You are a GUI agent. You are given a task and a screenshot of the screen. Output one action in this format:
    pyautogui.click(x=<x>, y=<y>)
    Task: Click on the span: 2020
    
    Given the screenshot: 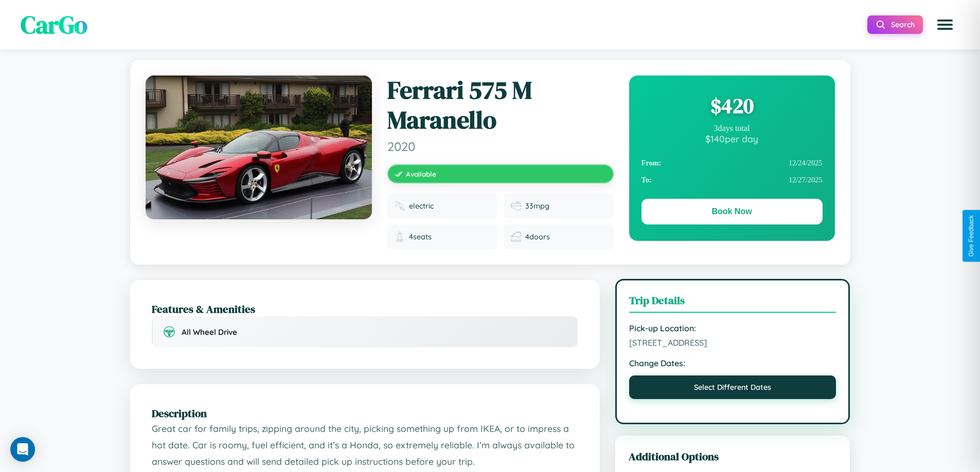 What is the action you would take?
    pyautogui.click(x=500, y=147)
    